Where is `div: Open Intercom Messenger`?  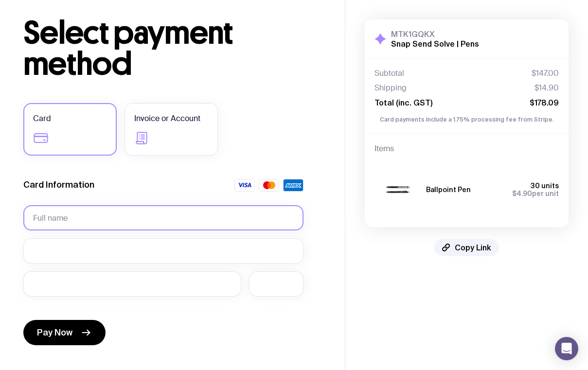
div: Open Intercom Messenger is located at coordinates (566, 349).